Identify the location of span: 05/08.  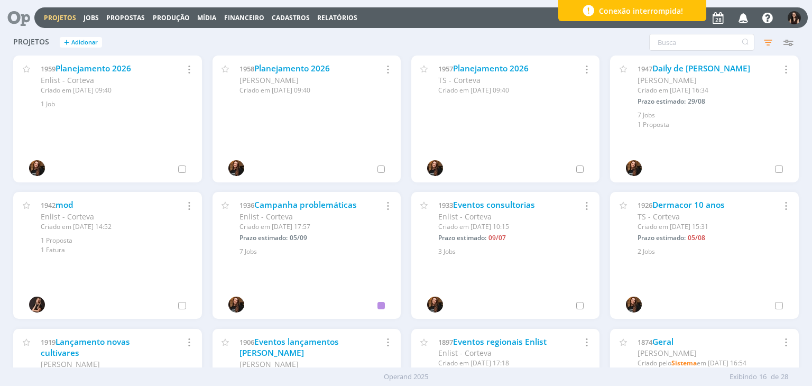
(696, 237).